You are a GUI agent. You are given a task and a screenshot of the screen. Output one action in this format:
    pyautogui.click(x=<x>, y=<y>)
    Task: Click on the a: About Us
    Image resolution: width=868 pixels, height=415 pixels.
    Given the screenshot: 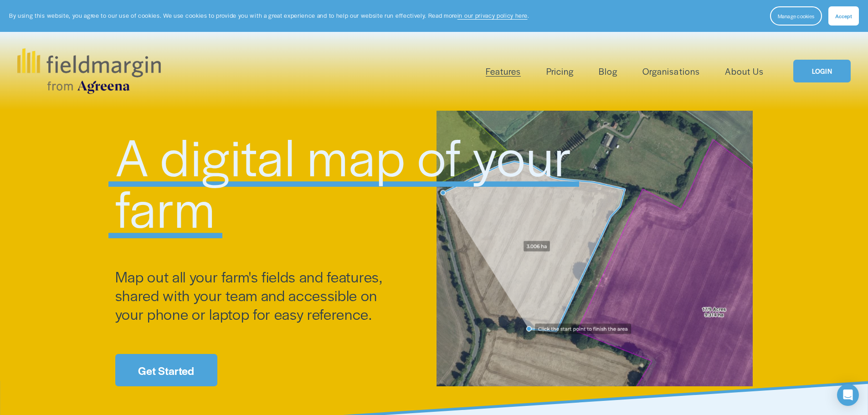 What is the action you would take?
    pyautogui.click(x=744, y=71)
    